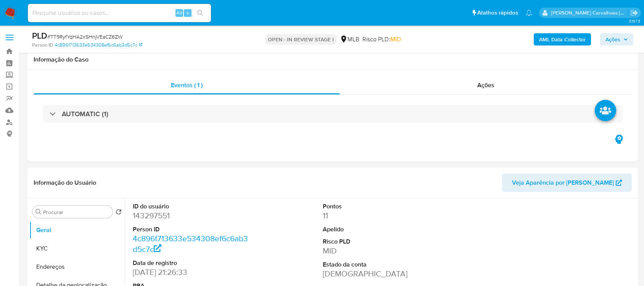 This screenshot has width=644, height=286. Describe the element at coordinates (350, 39) in the screenshot. I see `div: MLB` at that location.